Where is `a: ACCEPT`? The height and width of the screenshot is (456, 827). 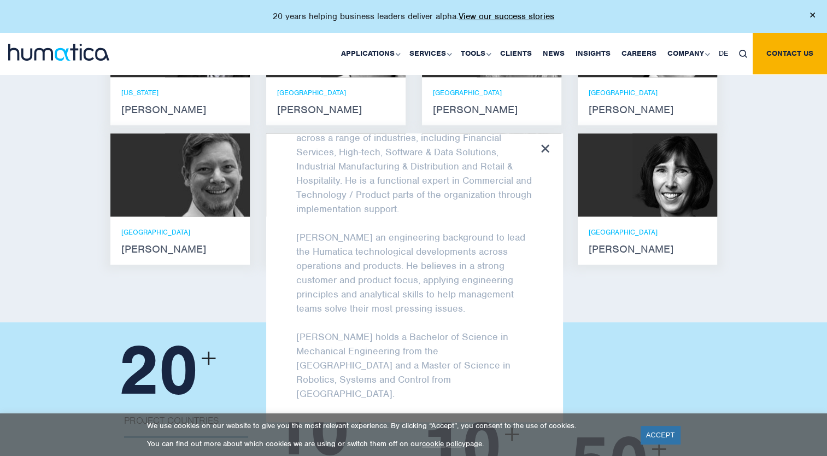
a: ACCEPT is located at coordinates (660, 434).